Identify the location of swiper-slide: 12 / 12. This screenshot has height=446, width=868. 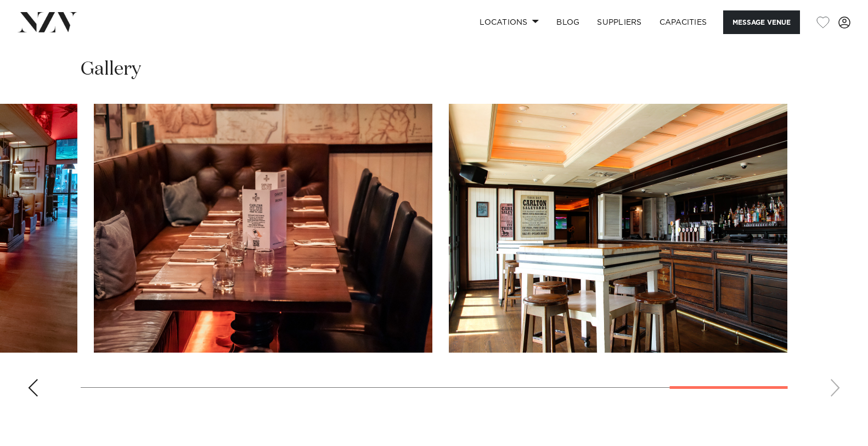
(618, 228).